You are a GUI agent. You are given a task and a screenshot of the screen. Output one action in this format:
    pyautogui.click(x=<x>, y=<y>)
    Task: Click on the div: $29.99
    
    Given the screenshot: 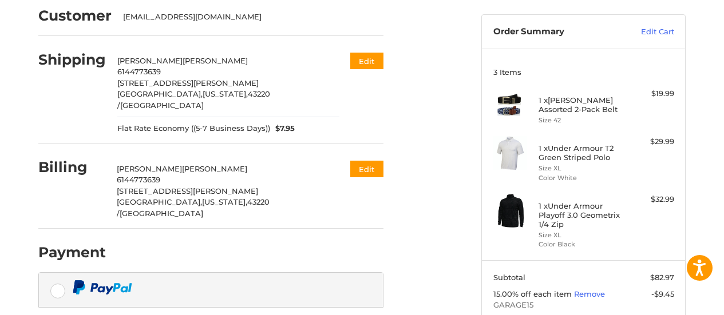 What is the action you would take?
    pyautogui.click(x=651, y=142)
    